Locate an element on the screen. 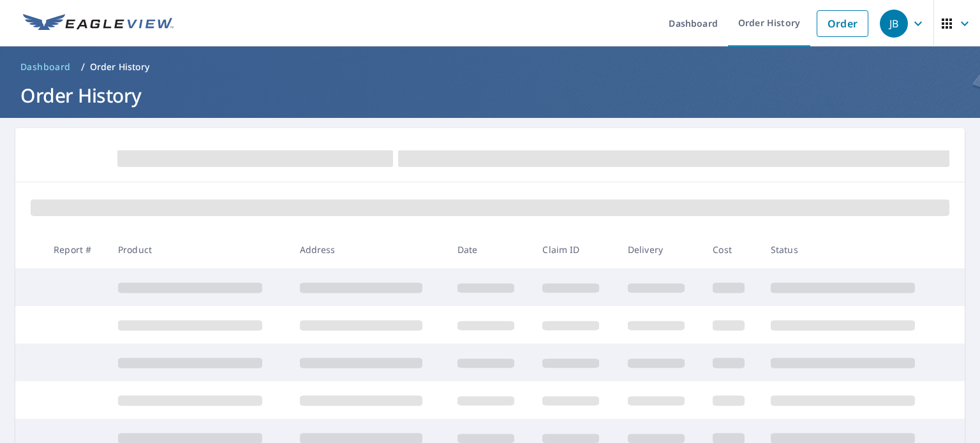 The width and height of the screenshot is (980, 443). th: Report # is located at coordinates (76, 250).